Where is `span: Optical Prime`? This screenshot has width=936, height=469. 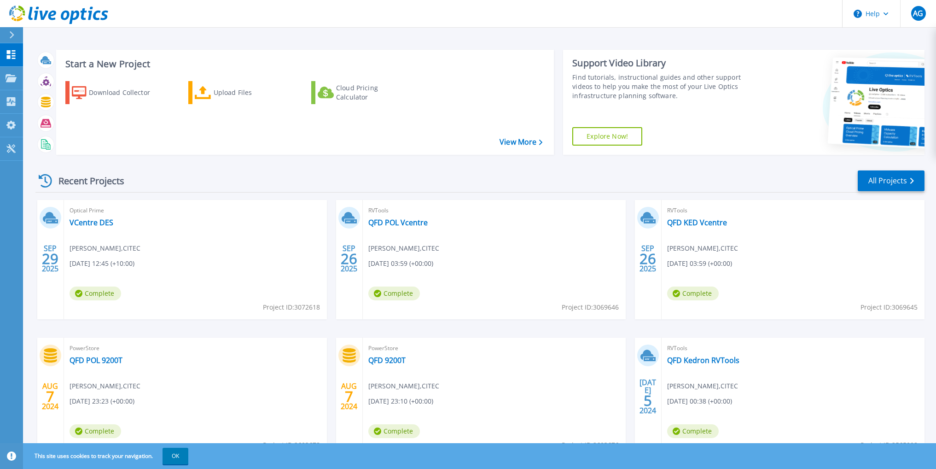
span: Optical Prime is located at coordinates (195, 210).